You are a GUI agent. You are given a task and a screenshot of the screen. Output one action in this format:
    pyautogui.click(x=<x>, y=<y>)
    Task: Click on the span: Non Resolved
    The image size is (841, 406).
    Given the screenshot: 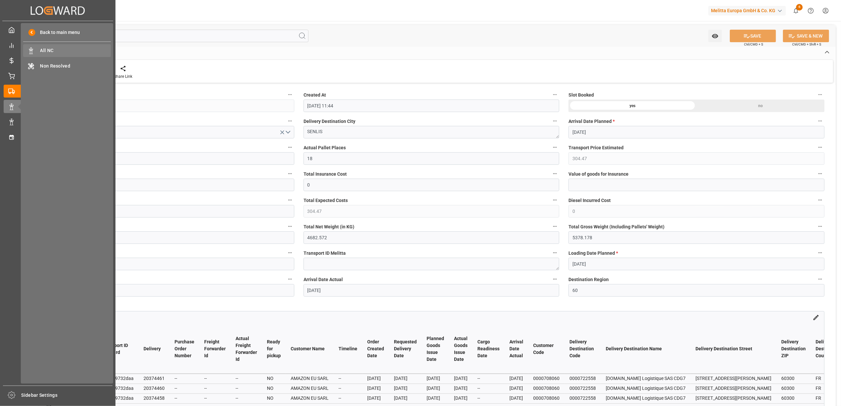 What is the action you would take?
    pyautogui.click(x=76, y=66)
    